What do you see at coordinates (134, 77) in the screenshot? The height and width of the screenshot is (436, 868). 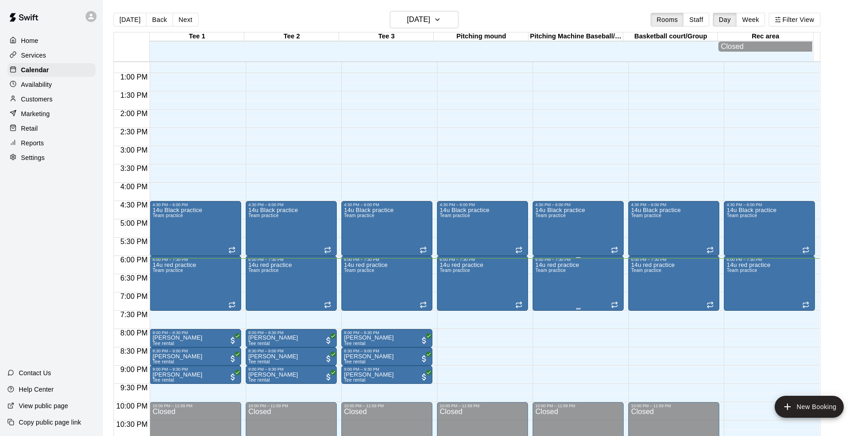 I see `span: 1:00 PM` at bounding box center [134, 77].